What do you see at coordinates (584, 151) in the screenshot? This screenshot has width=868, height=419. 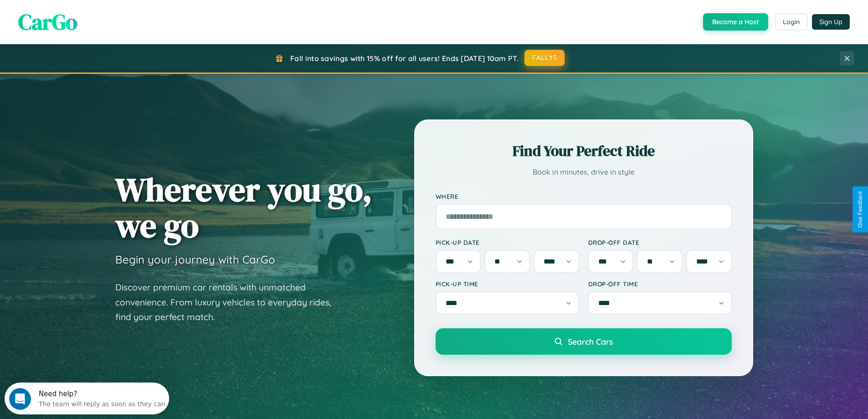 I see `h2: Find Your Perfect Ride` at bounding box center [584, 151].